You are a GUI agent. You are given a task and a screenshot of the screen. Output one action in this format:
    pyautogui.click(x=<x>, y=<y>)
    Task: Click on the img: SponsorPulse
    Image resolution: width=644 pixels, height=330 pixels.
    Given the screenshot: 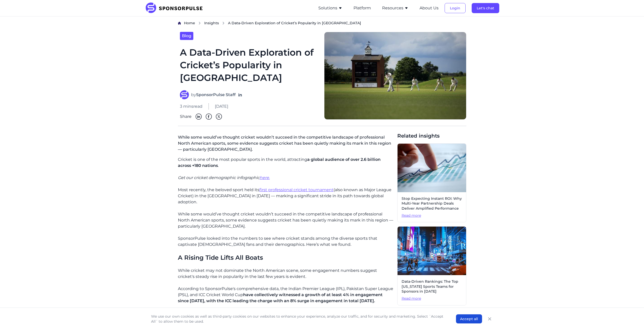 What is the action you would take?
    pyautogui.click(x=176, y=8)
    